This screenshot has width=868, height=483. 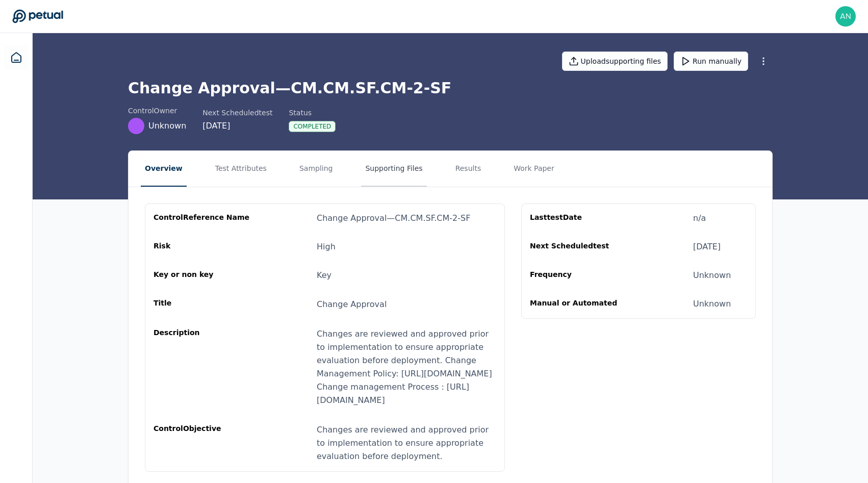 What do you see at coordinates (312, 126) in the screenshot?
I see `div: Completed` at bounding box center [312, 126].